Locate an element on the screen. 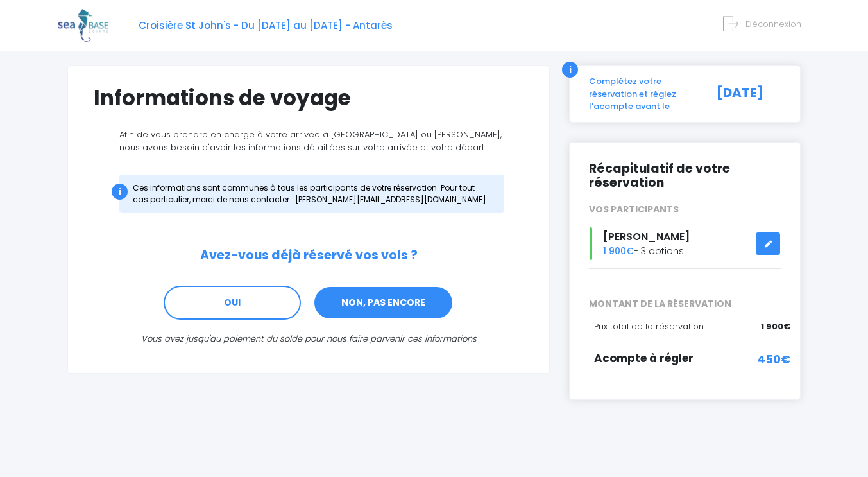  a: OUI is located at coordinates (232, 303).